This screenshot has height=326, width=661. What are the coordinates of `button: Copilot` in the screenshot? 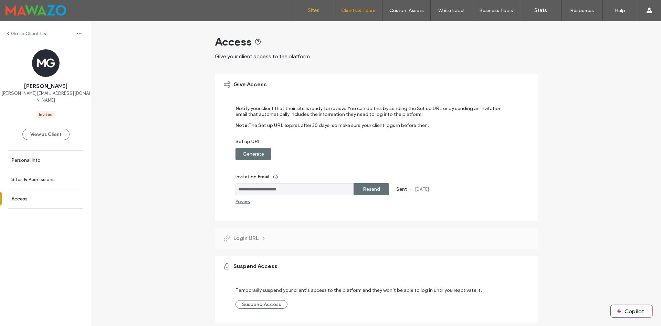 It's located at (632, 311).